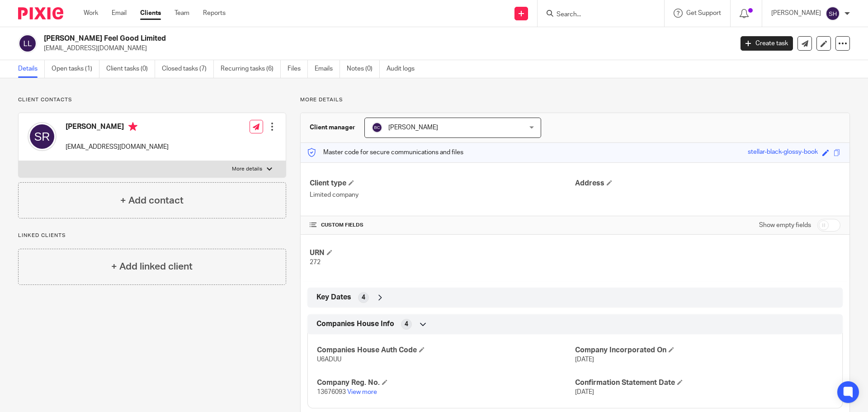  Describe the element at coordinates (133, 126) in the screenshot. I see `i: Primary` at that location.